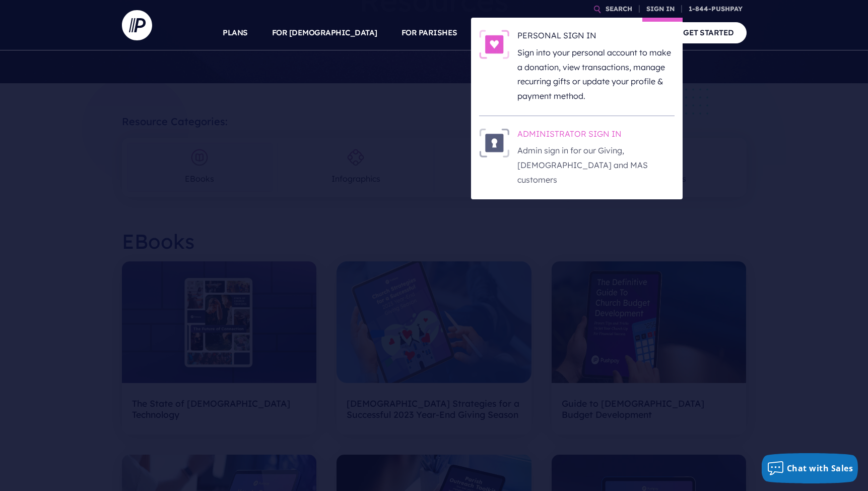 This screenshot has height=491, width=868. Describe the element at coordinates (596, 135) in the screenshot. I see `h6: ADMINISTRATOR SIGN IN` at that location.